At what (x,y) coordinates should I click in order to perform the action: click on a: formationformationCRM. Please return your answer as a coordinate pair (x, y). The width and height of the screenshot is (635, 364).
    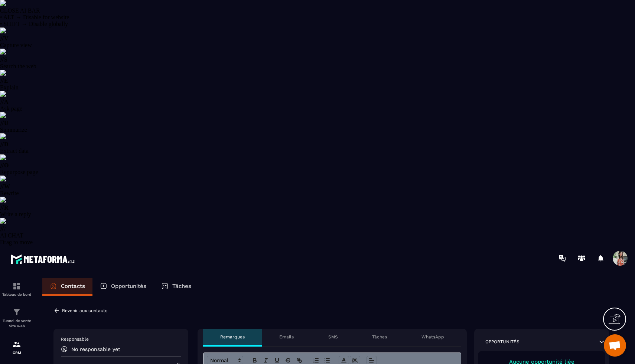
    Looking at the image, I should click on (17, 347).